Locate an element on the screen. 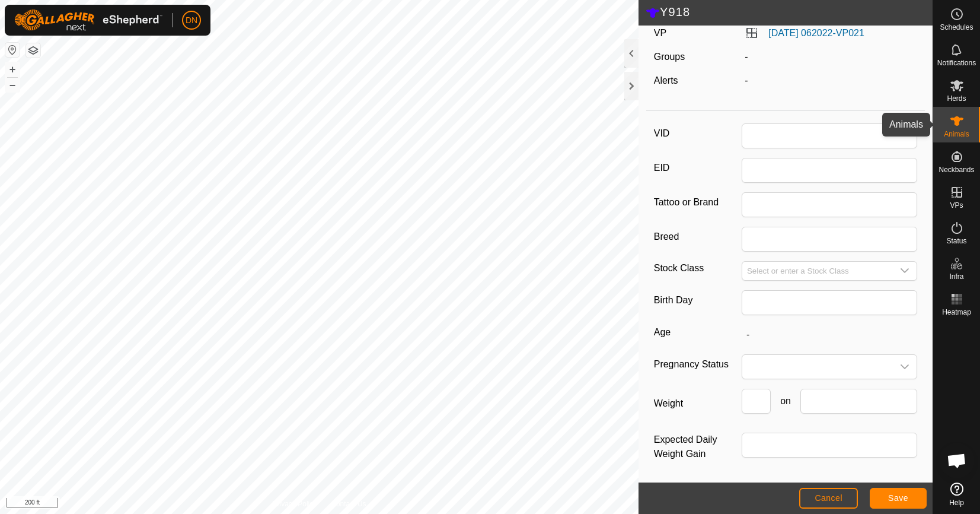 The image size is (980, 514). label: Tattoo or Brand is located at coordinates (698, 203).